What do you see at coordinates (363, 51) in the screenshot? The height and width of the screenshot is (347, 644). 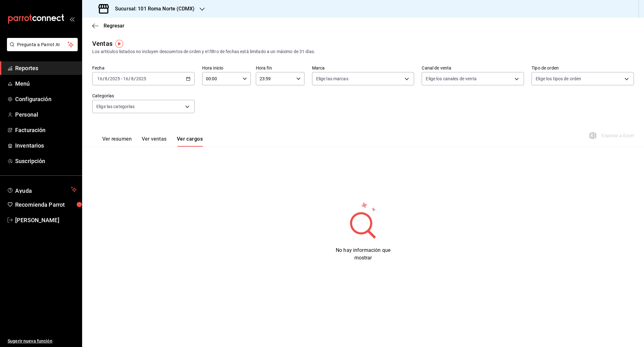 I see `div: Los artículos listados no incluyen descuentos de orden y el filtro de fechas está limitado a un m...` at bounding box center [363, 51].